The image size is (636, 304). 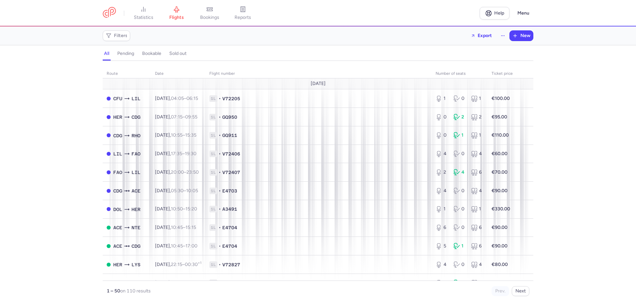 I want to click on button: Menu, so click(x=523, y=13).